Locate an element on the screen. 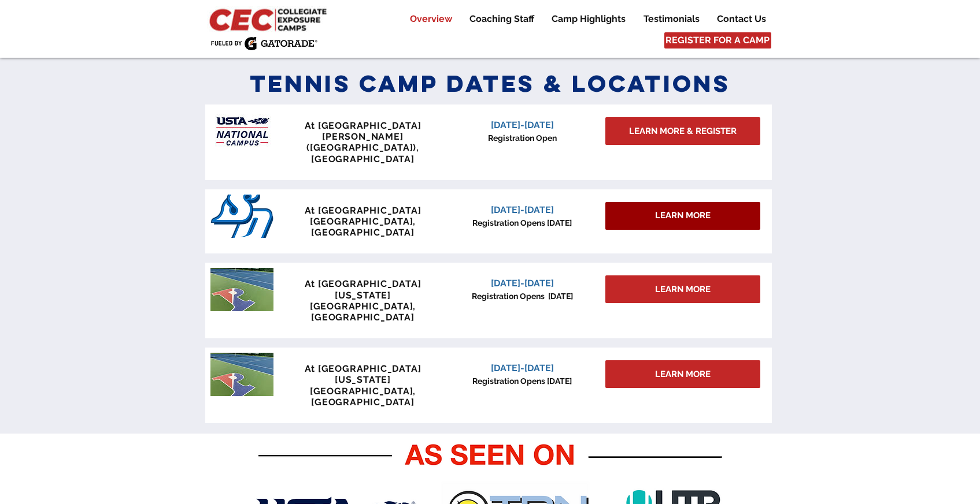 The height and width of the screenshot is (504, 980). a: LEARN MORE & REGISTER is located at coordinates (682, 131).